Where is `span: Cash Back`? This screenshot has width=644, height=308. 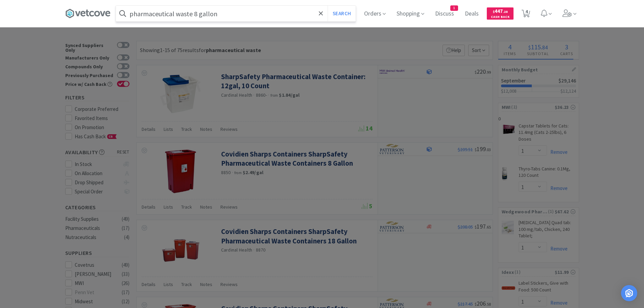 span: Cash Back is located at coordinates (500, 17).